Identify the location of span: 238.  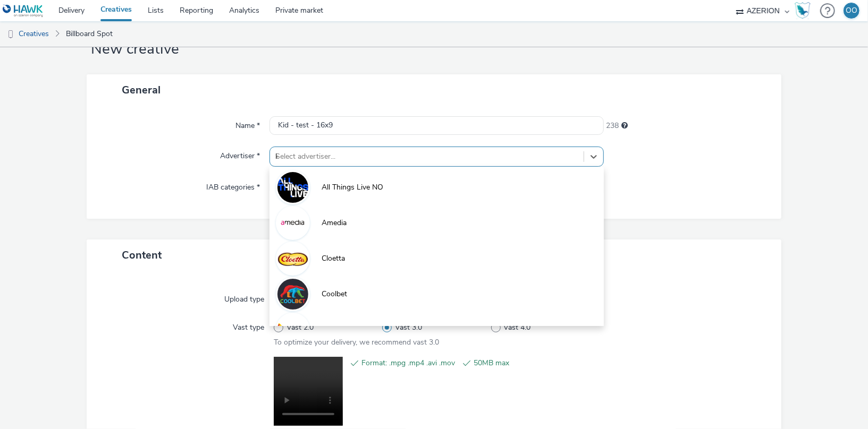
(613, 126).